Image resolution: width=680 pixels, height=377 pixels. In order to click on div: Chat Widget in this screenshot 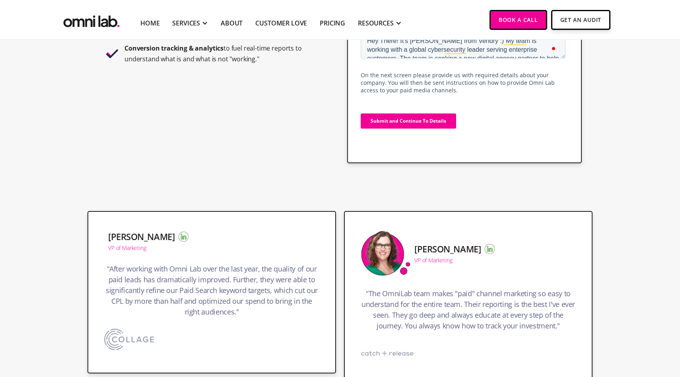, I will do `click(608, 330)`.